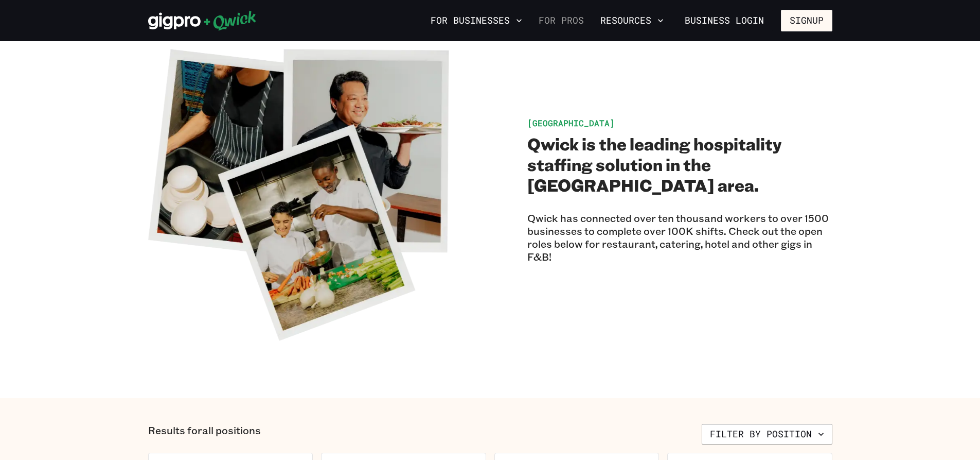  What do you see at coordinates (301, 194) in the screenshot?
I see `img: A collection of images of people working gigs.` at bounding box center [301, 194].